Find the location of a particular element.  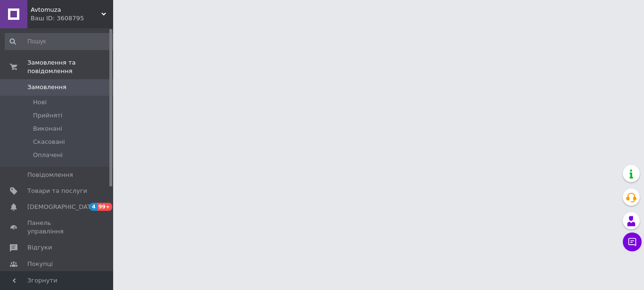

button: Чат з покупцем is located at coordinates (632, 242).